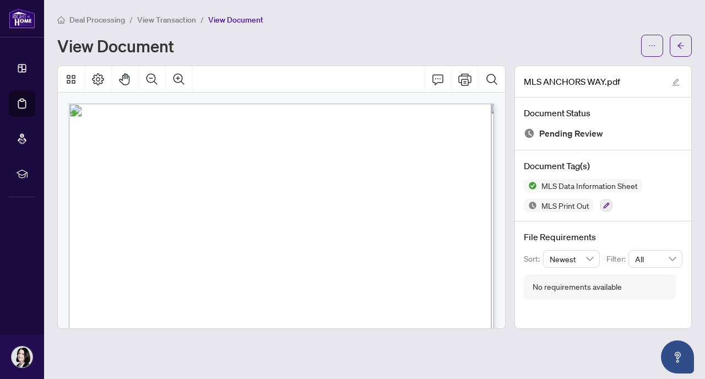 The height and width of the screenshot is (379, 705). What do you see at coordinates (603, 237) in the screenshot?
I see `h4: File Requirements` at bounding box center [603, 237].